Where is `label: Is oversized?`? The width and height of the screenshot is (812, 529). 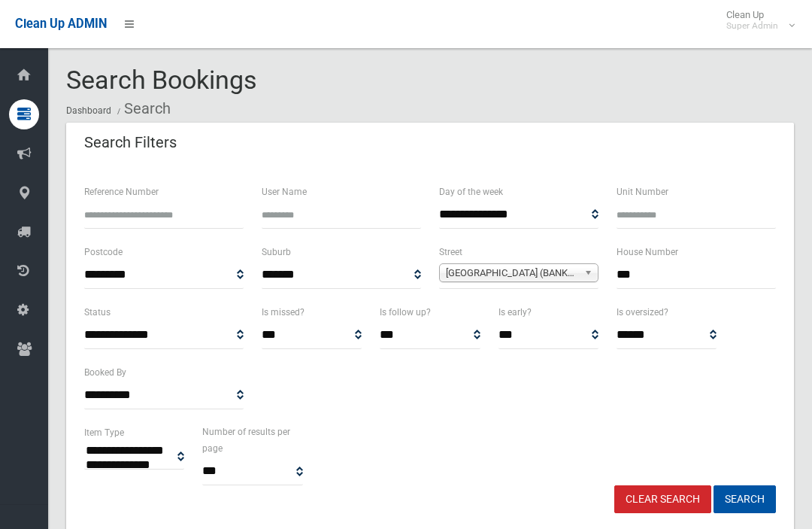 label: Is oversized? is located at coordinates (642, 312).